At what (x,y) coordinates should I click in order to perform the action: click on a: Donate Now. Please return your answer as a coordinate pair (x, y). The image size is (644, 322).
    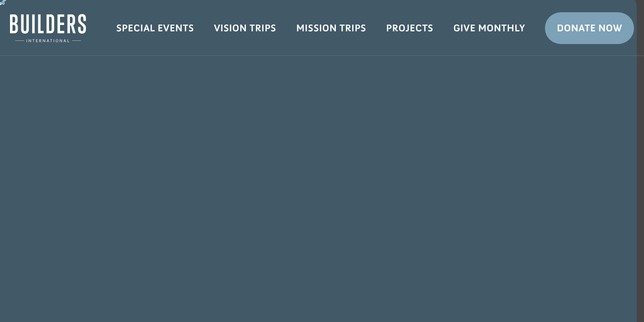
    Looking at the image, I should click on (589, 28).